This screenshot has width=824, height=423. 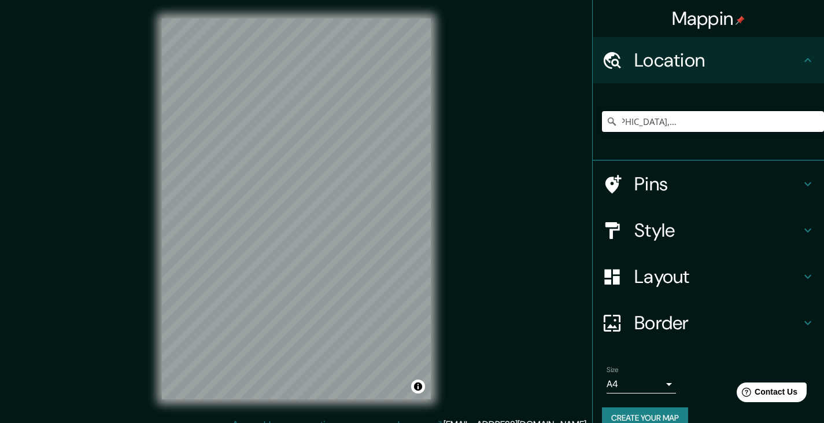 What do you see at coordinates (713, 121) in the screenshot?
I see `input: Pick your city or area` at bounding box center [713, 121].